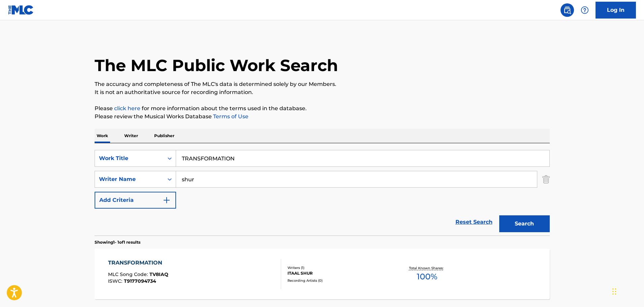 The image size is (644, 307). I want to click on span: T9177094734, so click(140, 281).